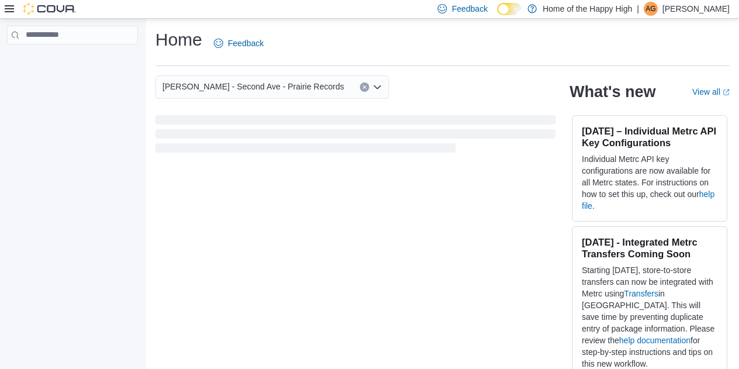 This screenshot has height=369, width=739. Describe the element at coordinates (648, 200) in the screenshot. I see `a: help file` at that location.